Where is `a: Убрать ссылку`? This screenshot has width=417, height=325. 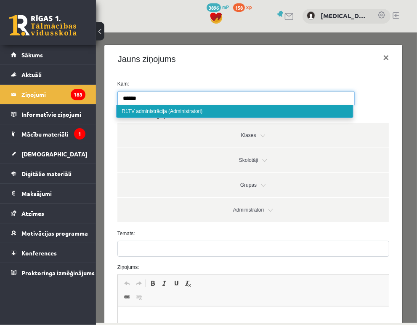 a: Убрать ссылку is located at coordinates (43, 264).